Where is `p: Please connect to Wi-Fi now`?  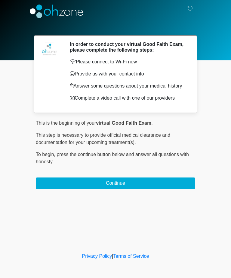 p: Please connect to Wi-Fi now is located at coordinates (128, 62).